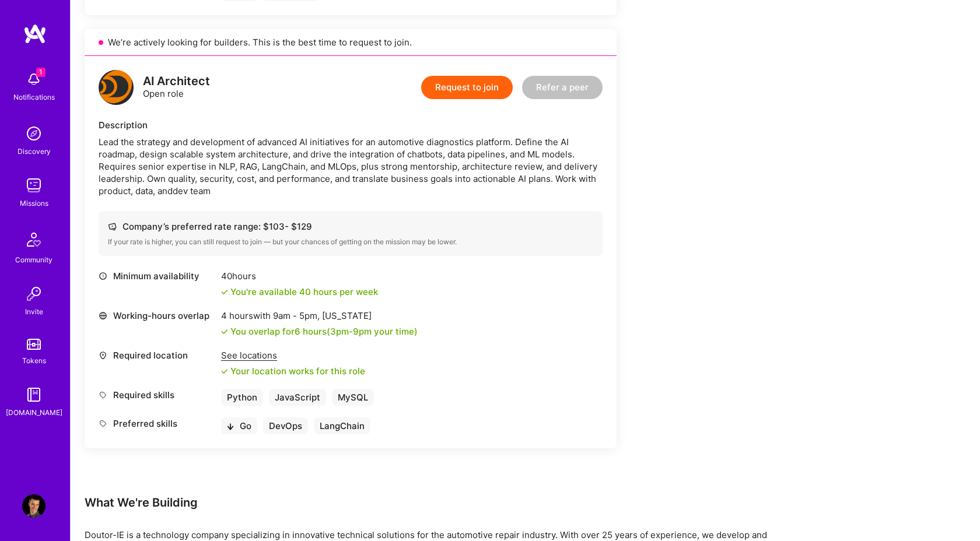 This screenshot has height=541, width=980. Describe the element at coordinates (34, 240) in the screenshot. I see `img: Community` at that location.